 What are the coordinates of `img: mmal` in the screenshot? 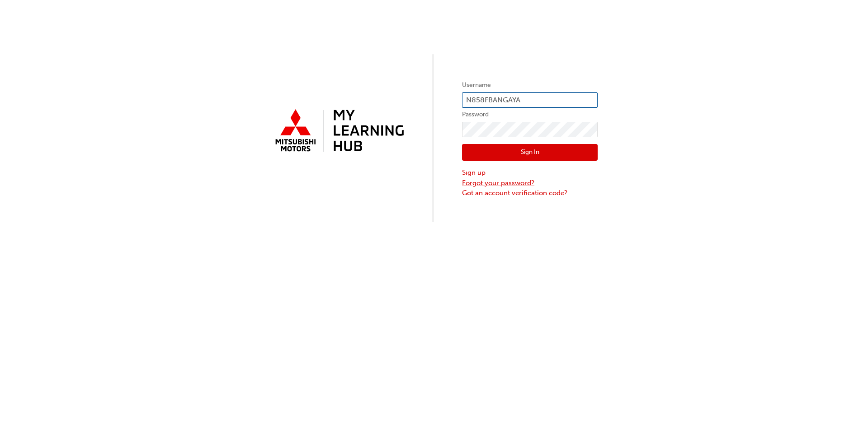 It's located at (338, 131).